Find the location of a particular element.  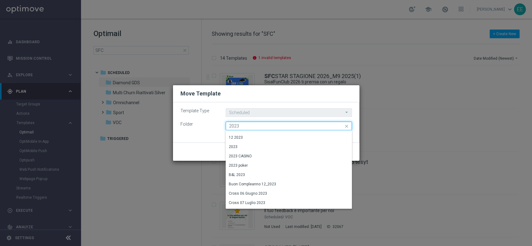

i: close is located at coordinates (347, 126).